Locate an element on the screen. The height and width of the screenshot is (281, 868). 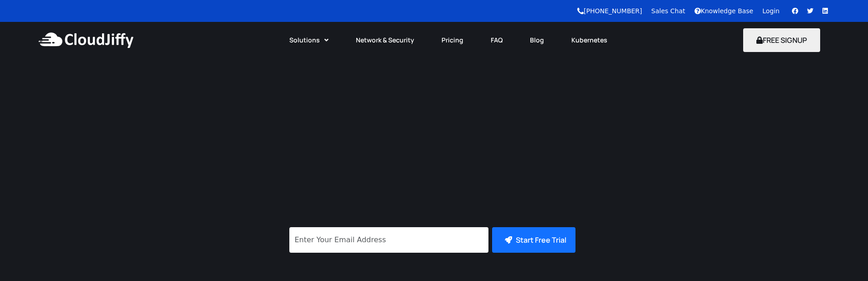
a: Solutions is located at coordinates (309, 40).